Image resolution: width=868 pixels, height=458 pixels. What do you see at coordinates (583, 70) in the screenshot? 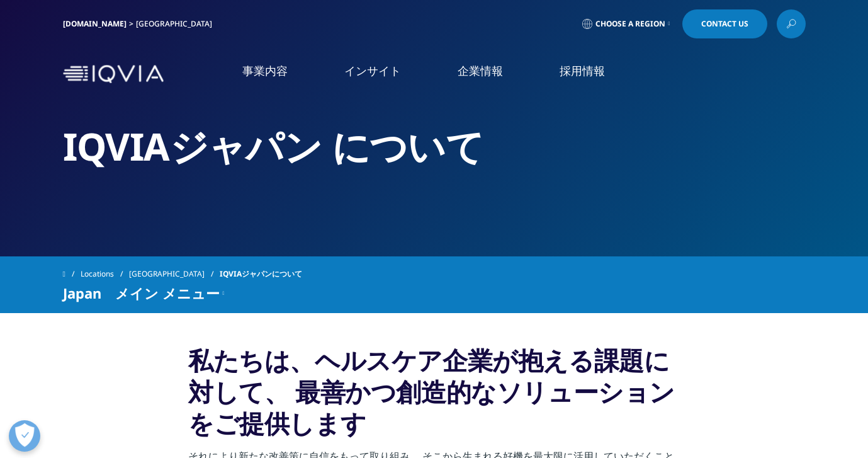
I see `a: 採用情報` at bounding box center [583, 70].